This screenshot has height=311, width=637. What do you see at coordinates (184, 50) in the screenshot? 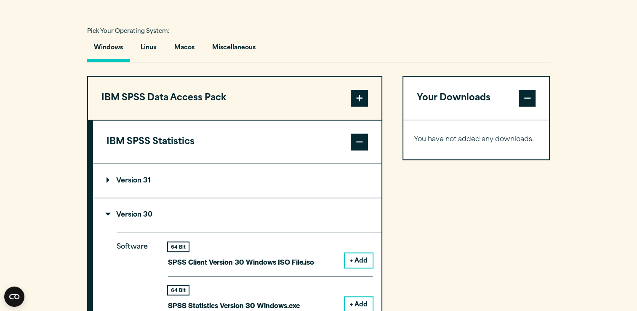
I see `button: Macos` at bounding box center [184, 50].